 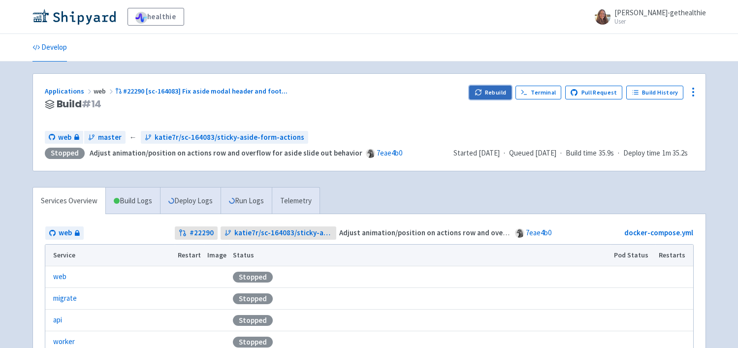 What do you see at coordinates (655, 93) in the screenshot?
I see `a: Build History` at bounding box center [655, 93].